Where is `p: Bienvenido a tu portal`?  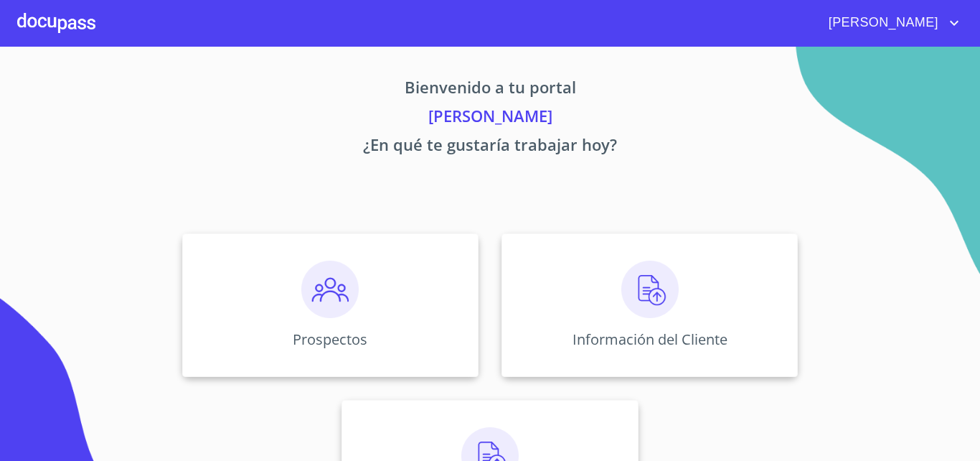
p: Bienvenido a tu portal is located at coordinates (490, 90).